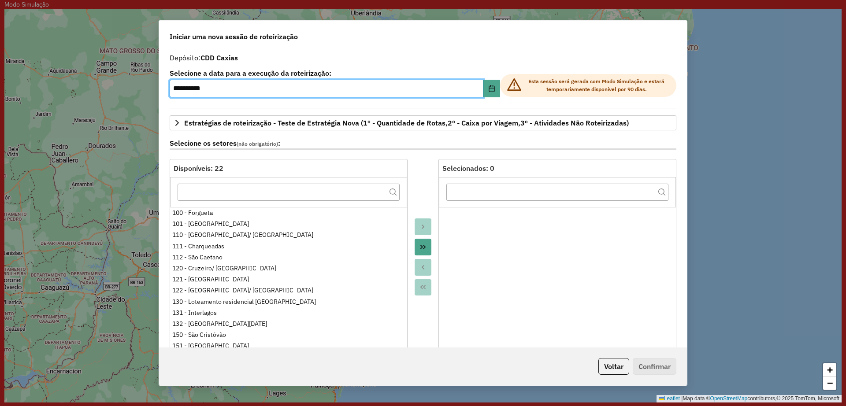 The width and height of the screenshot is (846, 406). I want to click on a: Estratégias de roteirização - Teste de Estratégia Nova (1º - Quantidade de Rotas,2º - Caixa por V..., so click(423, 123).